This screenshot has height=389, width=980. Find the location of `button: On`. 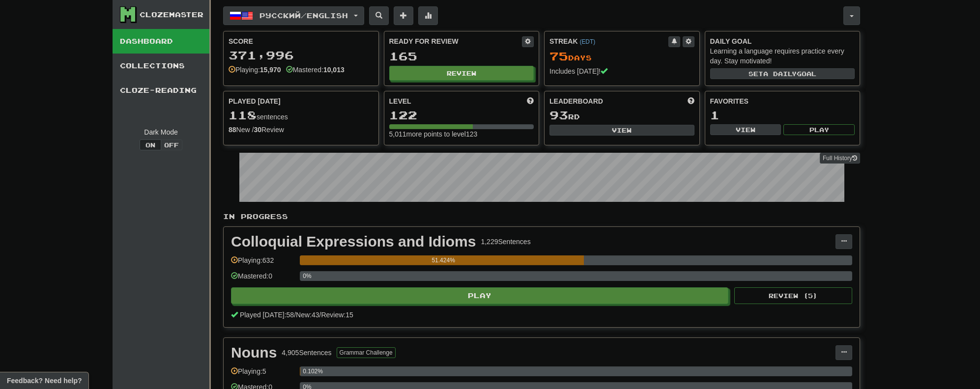

button: On is located at coordinates (150, 145).